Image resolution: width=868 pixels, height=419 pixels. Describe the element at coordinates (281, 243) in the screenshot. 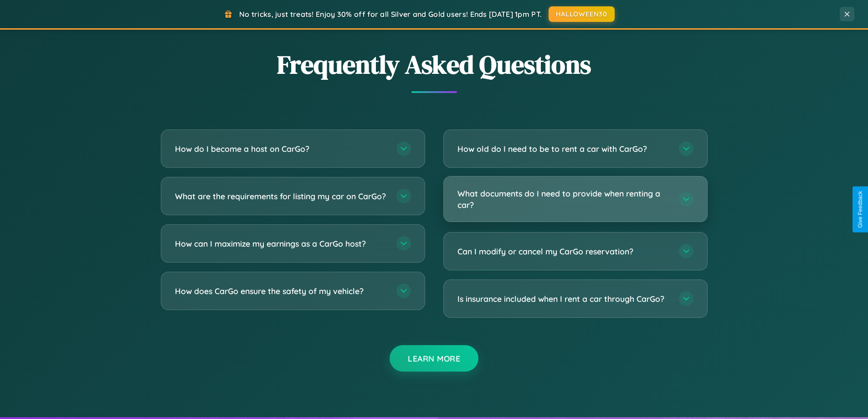

I see `h3: How can I maximize my earnings as a CarGo host?` at that location.